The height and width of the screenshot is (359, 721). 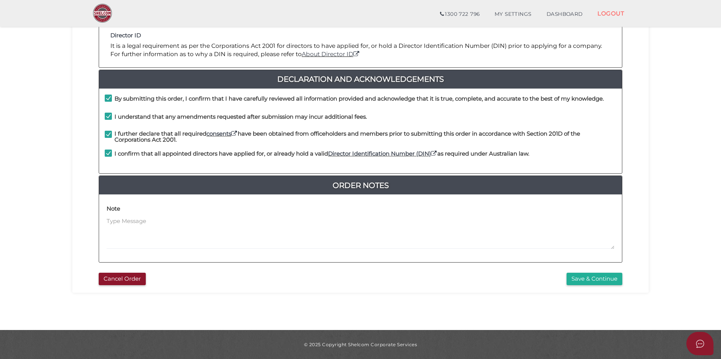 What do you see at coordinates (331, 54) in the screenshot?
I see `a: About Director ID` at bounding box center [331, 54].